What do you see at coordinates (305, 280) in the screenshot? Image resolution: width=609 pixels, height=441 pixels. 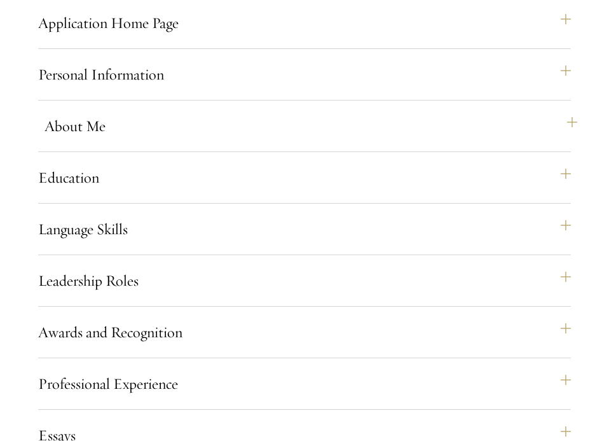 I see `button: Leadership Roles` at bounding box center [305, 280].